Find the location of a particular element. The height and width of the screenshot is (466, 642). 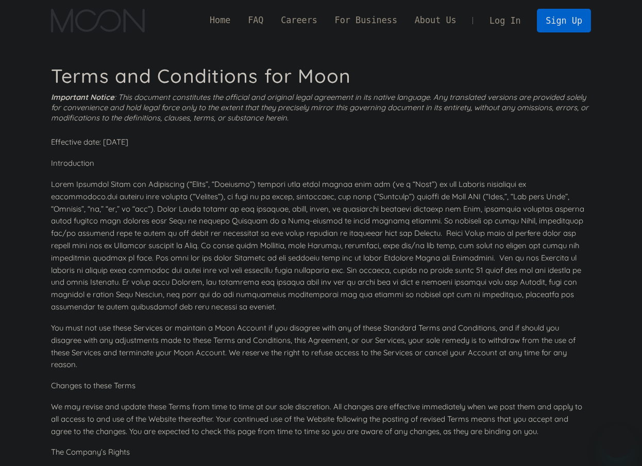

p: Changes to these Terms is located at coordinates (321, 386).